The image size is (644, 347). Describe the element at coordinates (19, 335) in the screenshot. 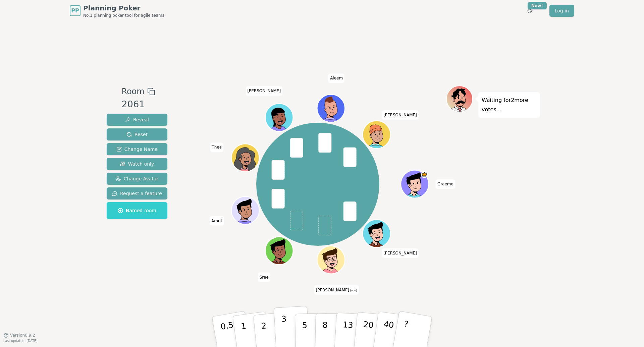

I see `button: Version0.9.2` at that location.